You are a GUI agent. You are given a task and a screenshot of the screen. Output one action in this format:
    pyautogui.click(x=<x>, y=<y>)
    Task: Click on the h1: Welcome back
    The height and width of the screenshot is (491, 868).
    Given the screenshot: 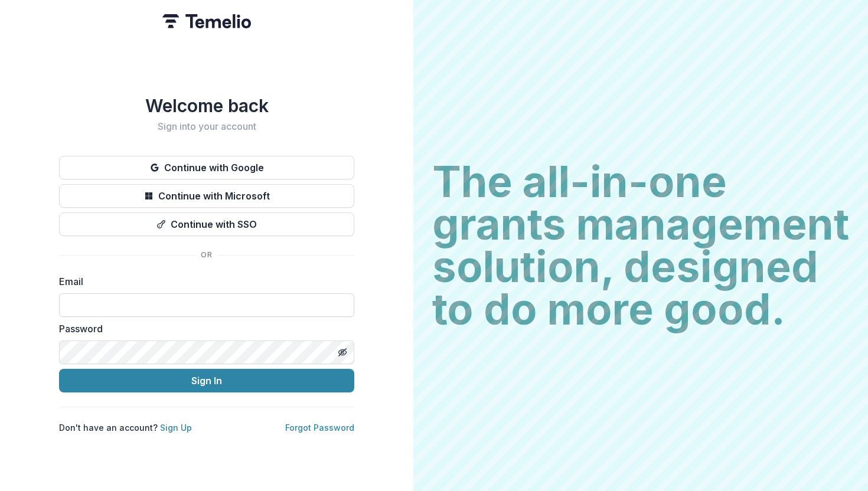 What is the action you would take?
    pyautogui.click(x=207, y=105)
    